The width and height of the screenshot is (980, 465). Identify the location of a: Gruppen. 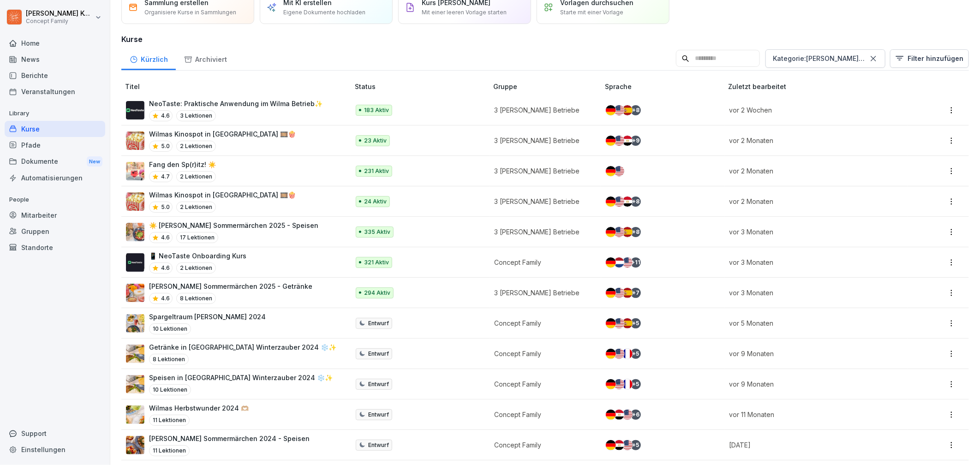
(55, 231).